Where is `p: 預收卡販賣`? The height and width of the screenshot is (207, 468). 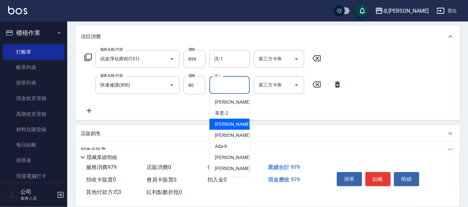
p: 預收卡販賣 is located at coordinates (93, 150).